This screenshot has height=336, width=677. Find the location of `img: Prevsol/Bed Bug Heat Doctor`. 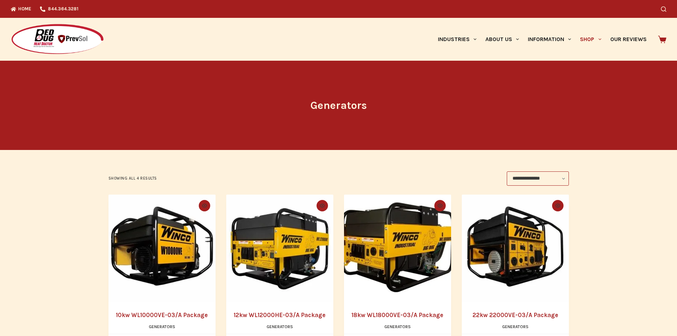

img: Prevsol/Bed Bug Heat Doctor is located at coordinates (57, 39).